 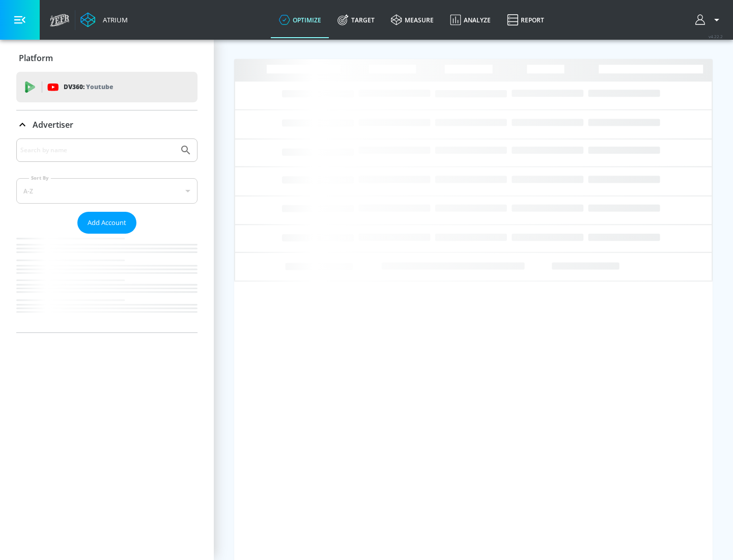 What do you see at coordinates (53, 125) in the screenshot?
I see `p: Advertiser` at bounding box center [53, 125].